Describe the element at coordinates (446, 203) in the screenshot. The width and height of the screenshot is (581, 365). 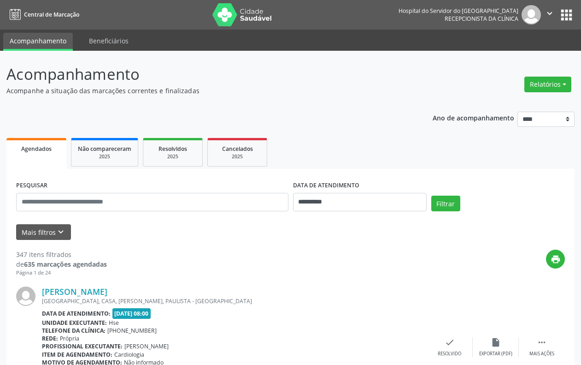
I see `button: Filtrar` at that location.